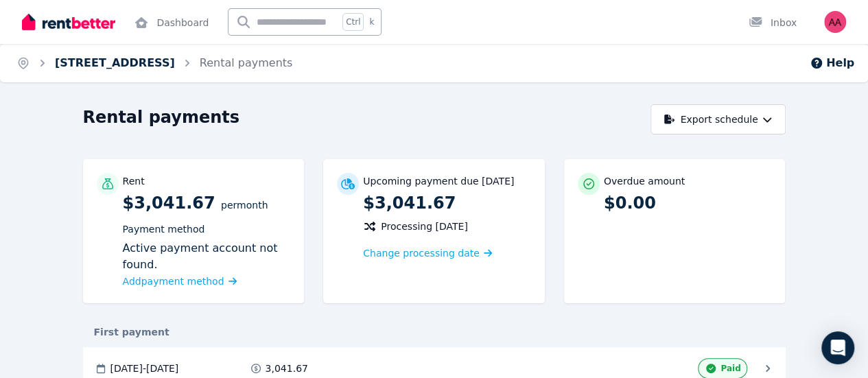 The image size is (868, 378). I want to click on p: Rent, so click(133, 181).